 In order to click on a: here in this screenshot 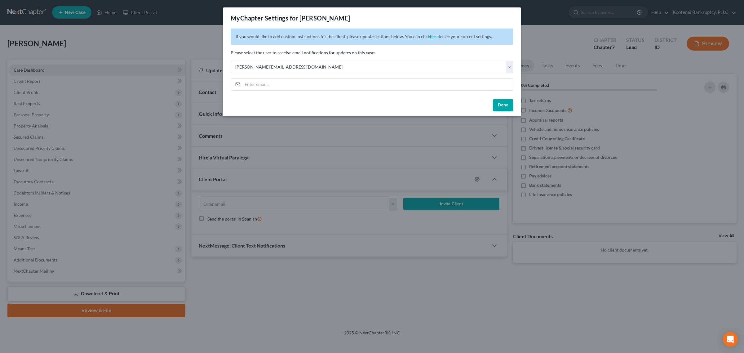, I will do `click(434, 36)`.